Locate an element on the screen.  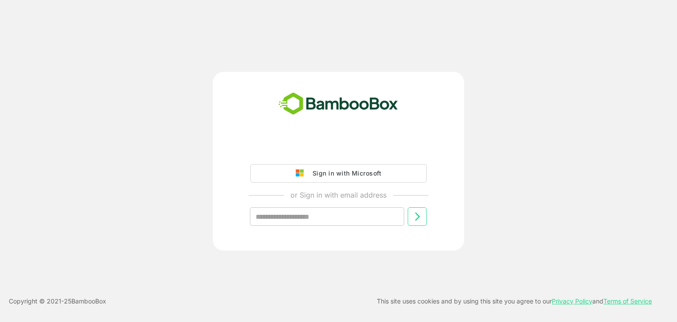
p: or Sign in with email address is located at coordinates (339, 195).